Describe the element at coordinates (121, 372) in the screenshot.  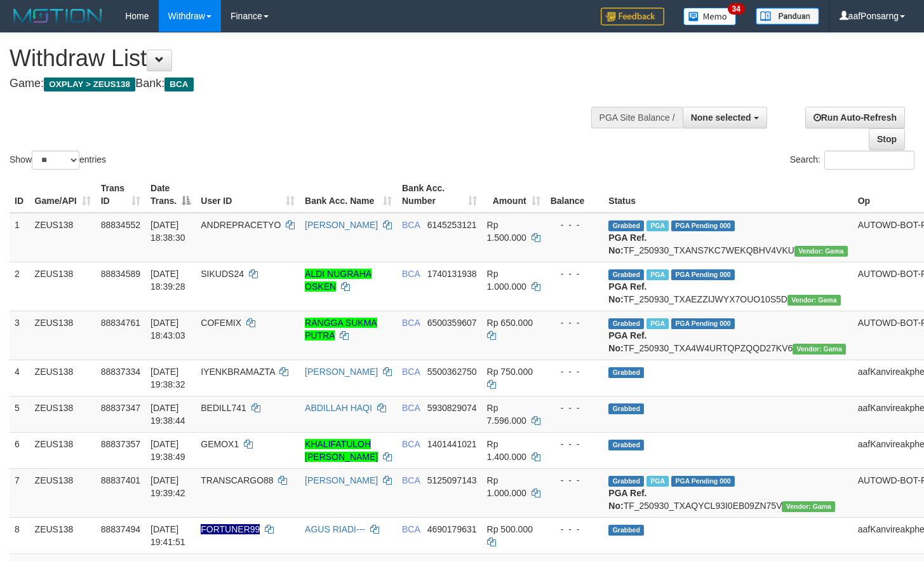
I see `span: 88837334` at that location.